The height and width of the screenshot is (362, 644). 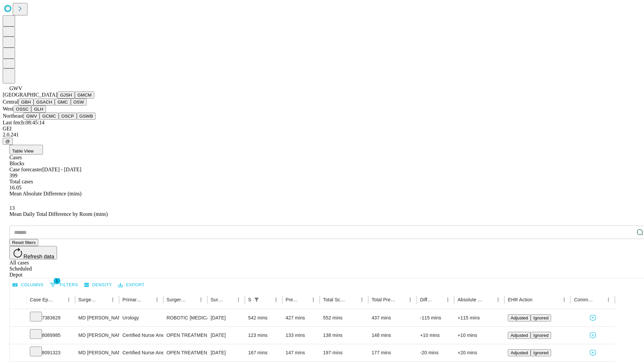 I want to click on button: GMCM, so click(x=84, y=95).